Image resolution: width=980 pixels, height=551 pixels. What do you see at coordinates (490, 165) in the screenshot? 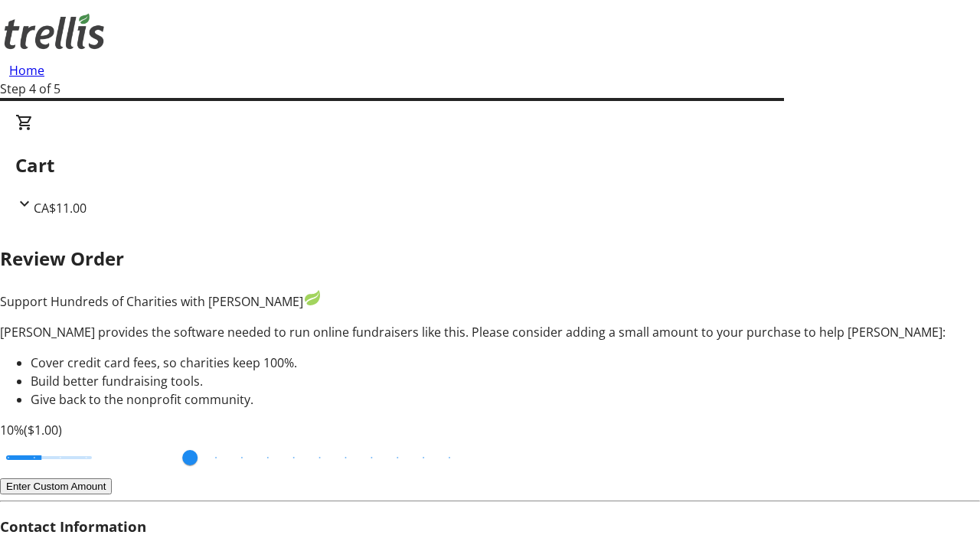
I see `h2: Cart` at bounding box center [490, 165].